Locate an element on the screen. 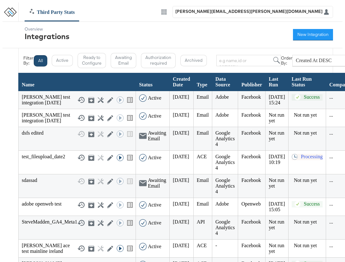  button: New Integration is located at coordinates (313, 35).